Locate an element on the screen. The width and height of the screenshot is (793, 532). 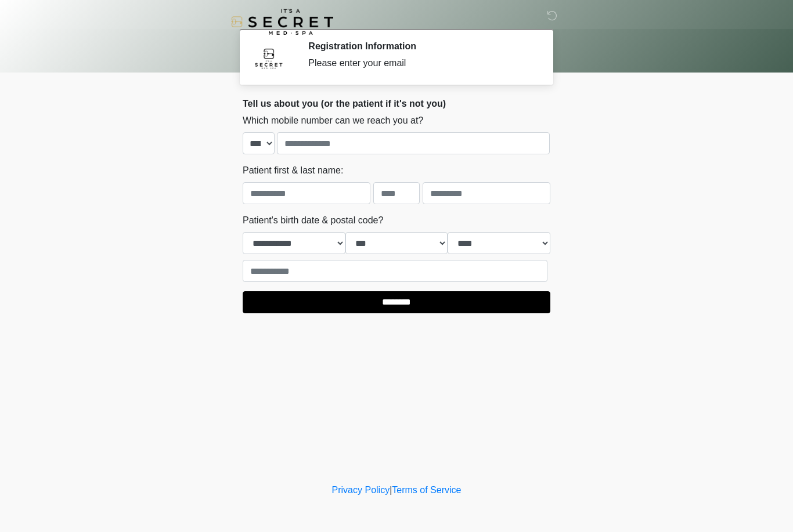
img: It's A Secret Med Spa Logo is located at coordinates (282, 21).